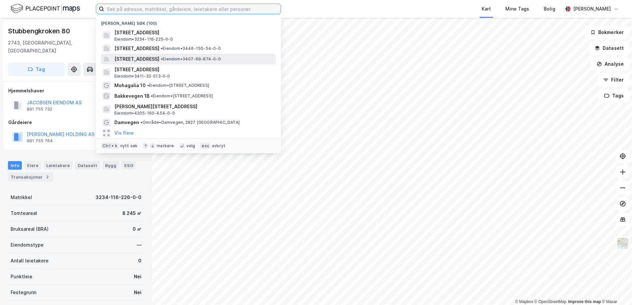 Image resolution: width=632 pixels, height=305 pixels. Describe the element at coordinates (124, 133) in the screenshot. I see `button: Vis flere` at that location.